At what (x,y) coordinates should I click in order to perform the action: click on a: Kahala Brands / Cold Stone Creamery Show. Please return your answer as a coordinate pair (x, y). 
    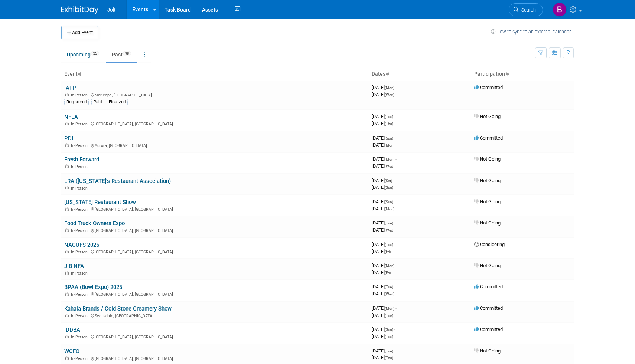
    Looking at the image, I should click on (118, 308).